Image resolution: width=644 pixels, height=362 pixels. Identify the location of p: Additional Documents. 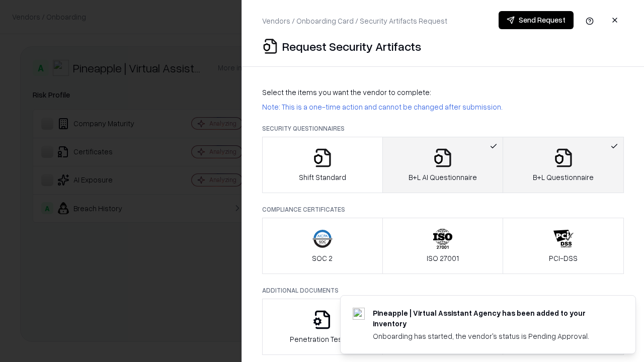
(443, 290).